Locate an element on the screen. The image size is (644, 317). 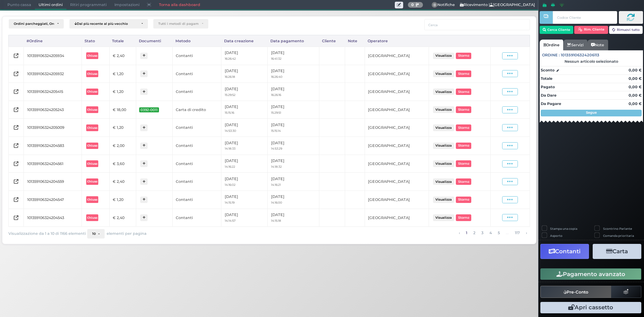
a: alla pagina 4 is located at coordinates (490, 233).